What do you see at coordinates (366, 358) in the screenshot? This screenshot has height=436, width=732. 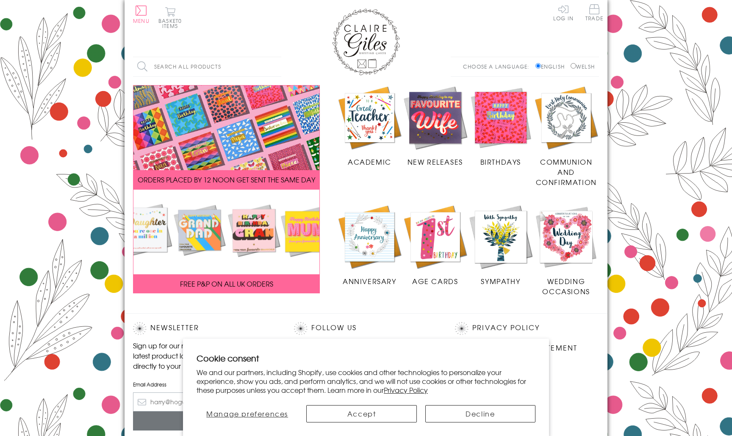 I see `h2: Cookie consent` at bounding box center [366, 358].